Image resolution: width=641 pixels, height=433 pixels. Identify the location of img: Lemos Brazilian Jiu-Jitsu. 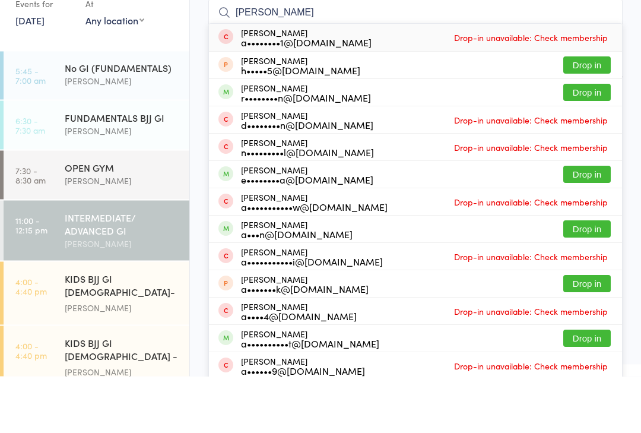
(34, 24).